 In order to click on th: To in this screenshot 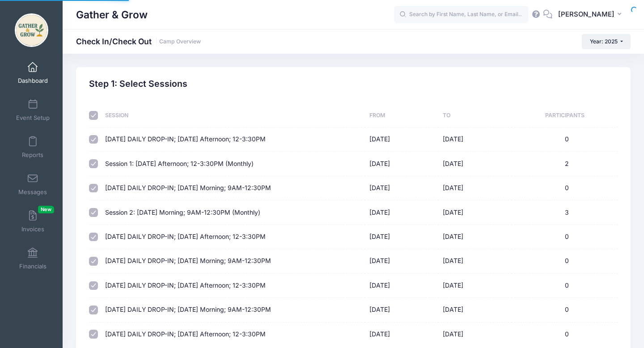, I will do `click(475, 115)`.